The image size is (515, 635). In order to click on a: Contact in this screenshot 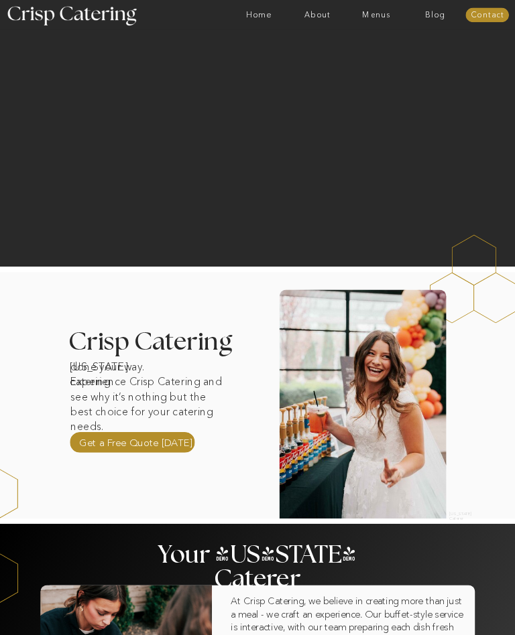, I will do `click(486, 15)`.